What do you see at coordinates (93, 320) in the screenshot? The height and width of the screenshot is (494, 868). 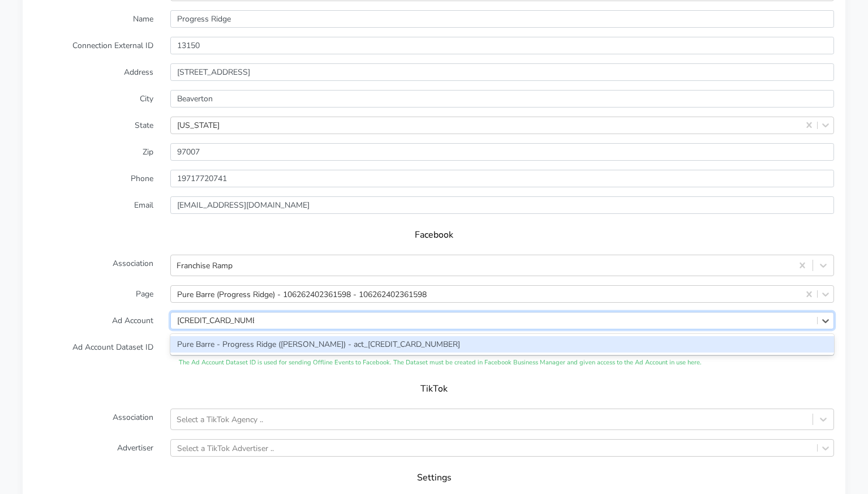 I see `label: Ad Account` at bounding box center [93, 320].